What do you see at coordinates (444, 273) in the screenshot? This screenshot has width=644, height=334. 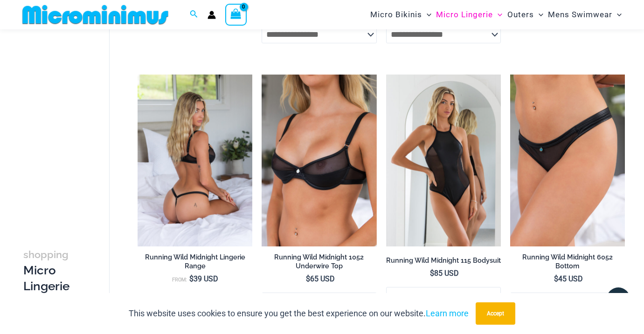 I see `bdi: 85 USD` at bounding box center [444, 273].